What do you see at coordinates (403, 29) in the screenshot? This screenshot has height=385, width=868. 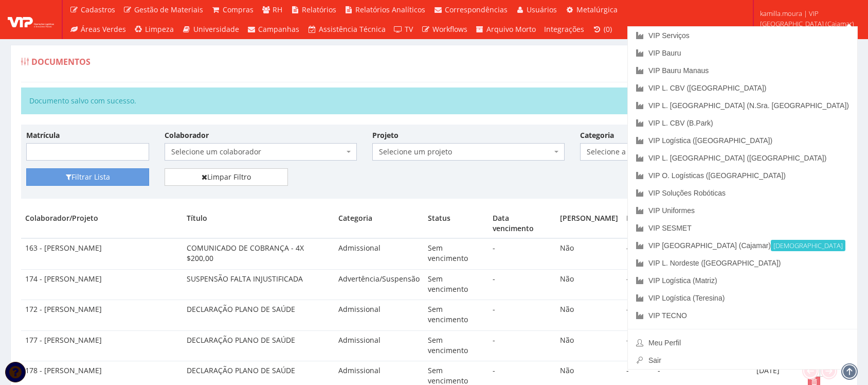 I see `a: TV` at bounding box center [403, 29].